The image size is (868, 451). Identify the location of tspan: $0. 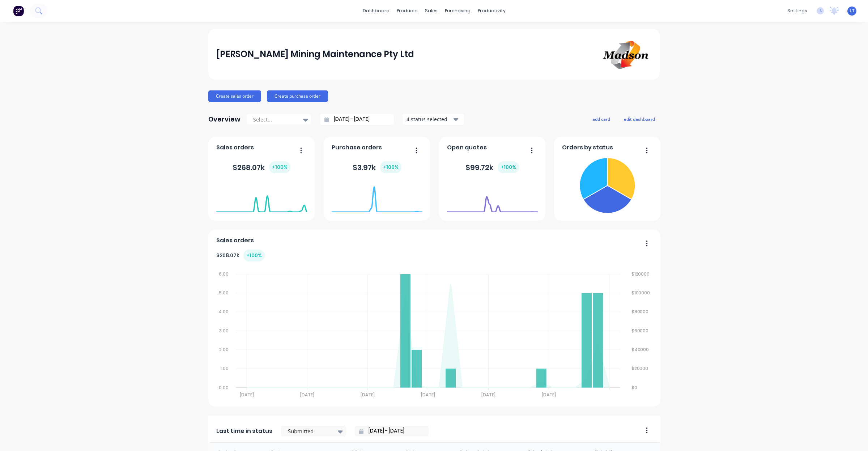
(635, 387).